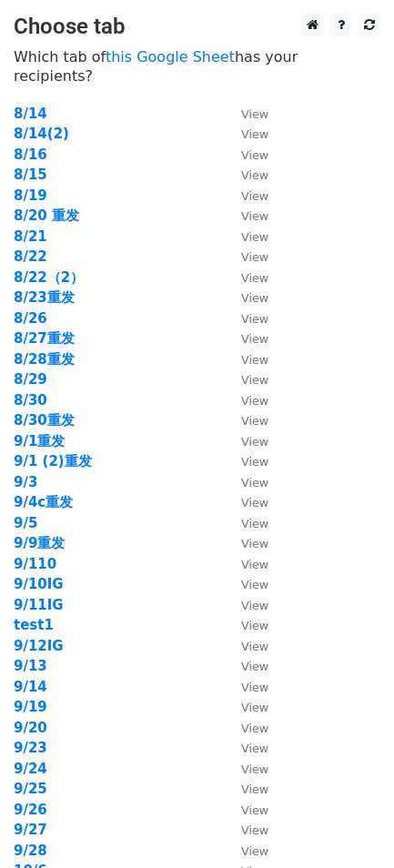  I want to click on h3: Choose tab, so click(197, 26).